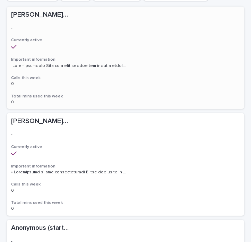 Image resolution: width=251 pixels, height=242 pixels. Describe the element at coordinates (40, 227) in the screenshot. I see `p: Anonymous (start of call racism)` at that location.